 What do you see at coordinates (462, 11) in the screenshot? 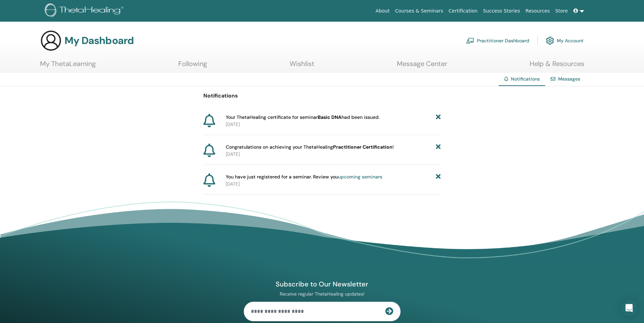
I see `a: Certification` at bounding box center [462, 11].